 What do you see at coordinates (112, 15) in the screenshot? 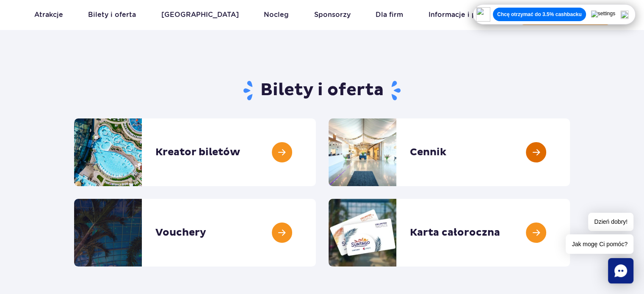
I see `a: Bilety i oferta` at bounding box center [112, 15].